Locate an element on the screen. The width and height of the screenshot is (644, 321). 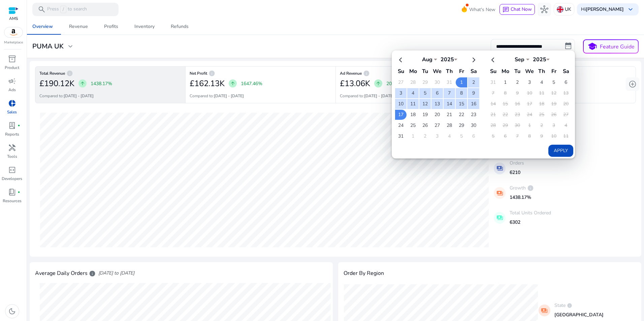
p: Hi is located at coordinates (602, 9).